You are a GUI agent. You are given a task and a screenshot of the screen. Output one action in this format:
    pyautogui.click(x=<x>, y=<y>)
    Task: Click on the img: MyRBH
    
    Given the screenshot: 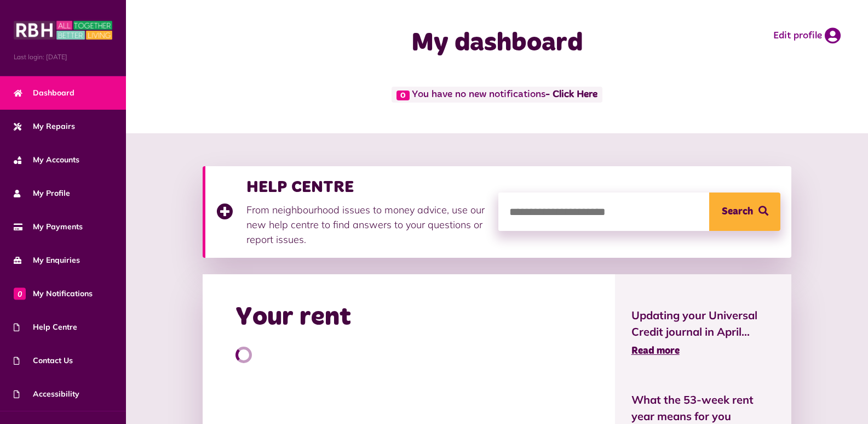 What is the action you would take?
    pyautogui.click(x=63, y=30)
    